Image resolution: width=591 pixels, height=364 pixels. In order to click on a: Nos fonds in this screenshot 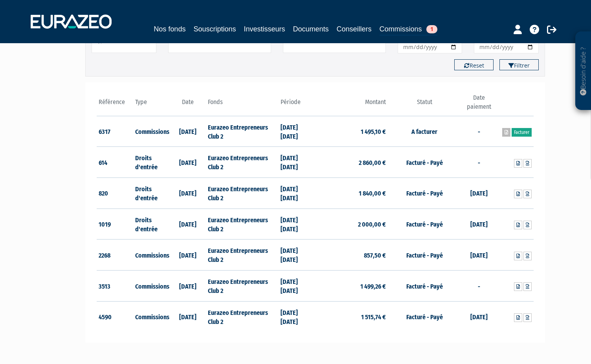, I will do `click(170, 29)`.